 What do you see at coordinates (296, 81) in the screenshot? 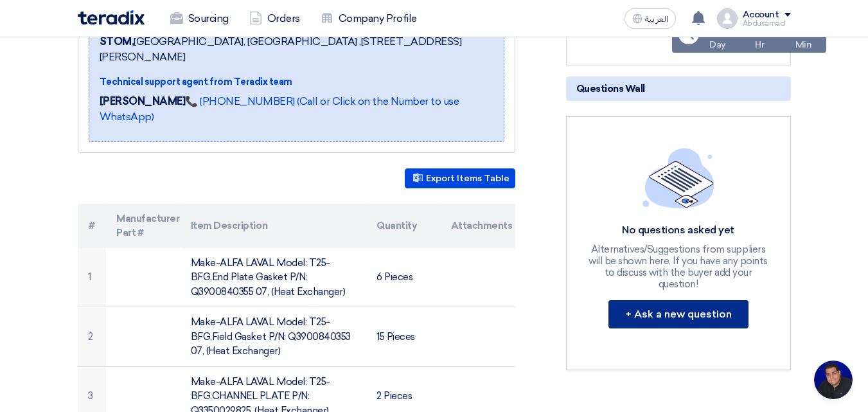
I see `div: Technical support agent from Teradix team` at bounding box center [296, 81].